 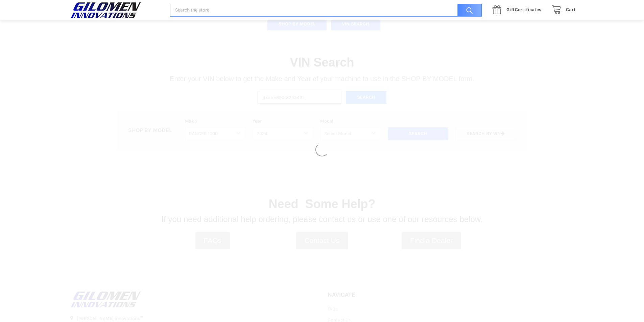 I want to click on a: GILOMEN INNOVATIONS, so click(x=116, y=10).